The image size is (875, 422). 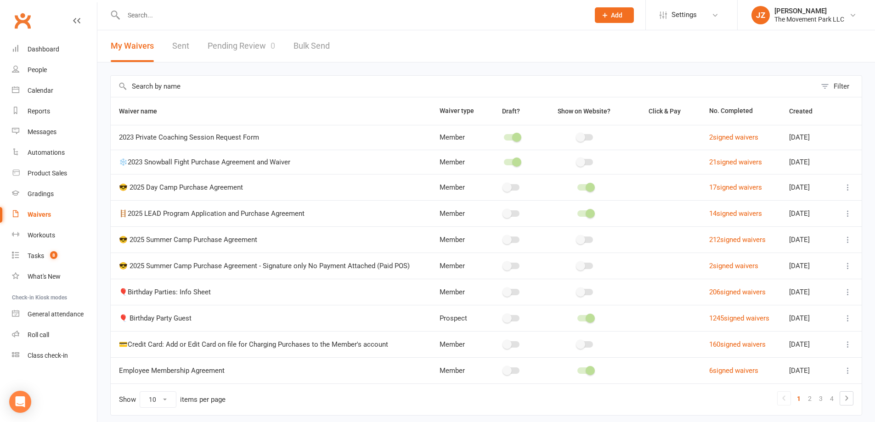 What do you see at coordinates (181, 187) in the screenshot?
I see `span: 😎 2025 Day Camp Purchase Agreement` at bounding box center [181, 187].